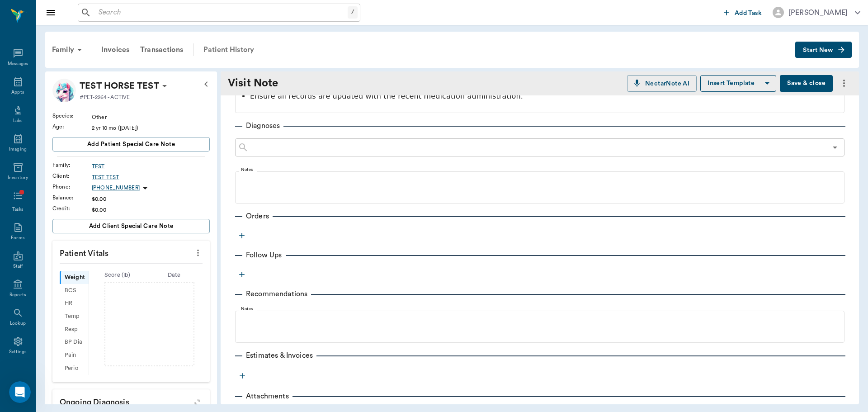  I want to click on button: Gif picker, so click(32, 300).